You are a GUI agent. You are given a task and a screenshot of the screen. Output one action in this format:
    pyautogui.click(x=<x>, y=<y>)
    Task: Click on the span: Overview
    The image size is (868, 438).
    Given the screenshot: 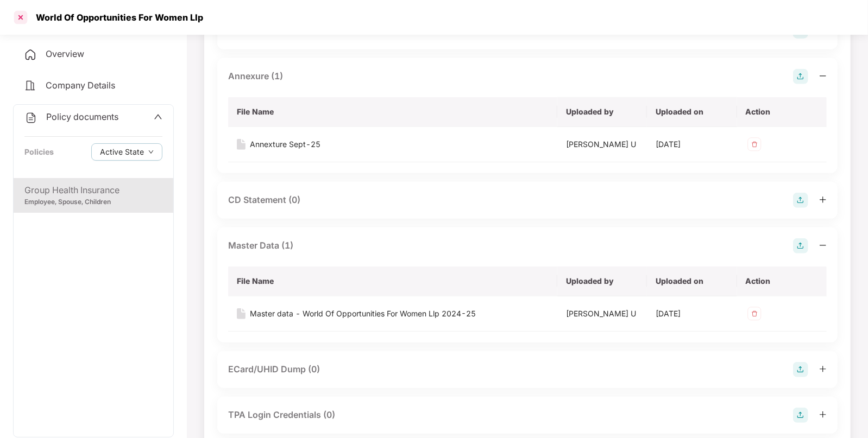 What is the action you would take?
    pyautogui.click(x=65, y=54)
    